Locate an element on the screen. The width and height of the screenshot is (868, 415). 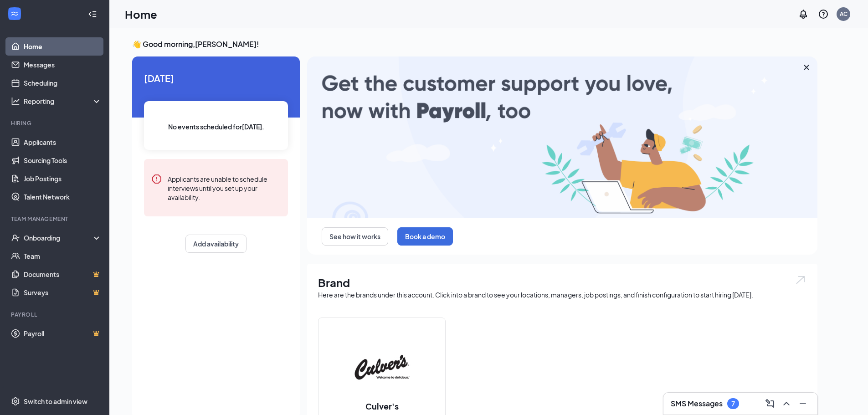
button: Book a demo is located at coordinates (425, 237).